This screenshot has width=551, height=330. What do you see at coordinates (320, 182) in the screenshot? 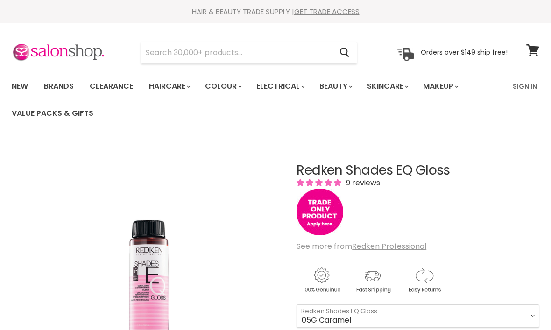
I see `span: 5.00 stars` at bounding box center [320, 182].